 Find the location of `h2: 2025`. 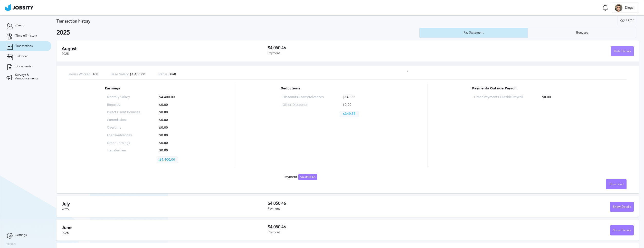

h2: 2025 is located at coordinates (238, 33).